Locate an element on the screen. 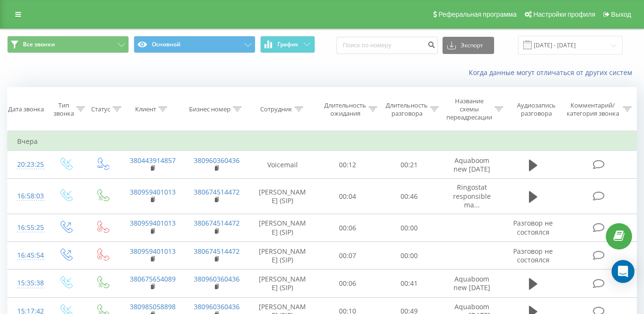 This screenshot has height=314, width=644. a: Когда данные могут отличаться от других систем is located at coordinates (553, 72).